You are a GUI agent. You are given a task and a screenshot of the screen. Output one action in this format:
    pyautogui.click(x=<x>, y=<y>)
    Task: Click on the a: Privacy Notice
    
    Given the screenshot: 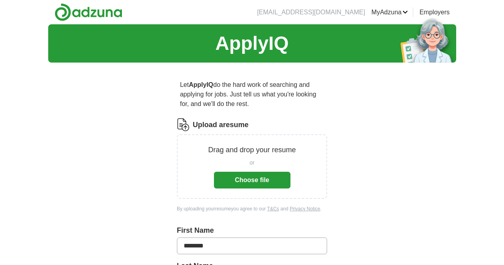 What is the action you would take?
    pyautogui.click(x=305, y=209)
    